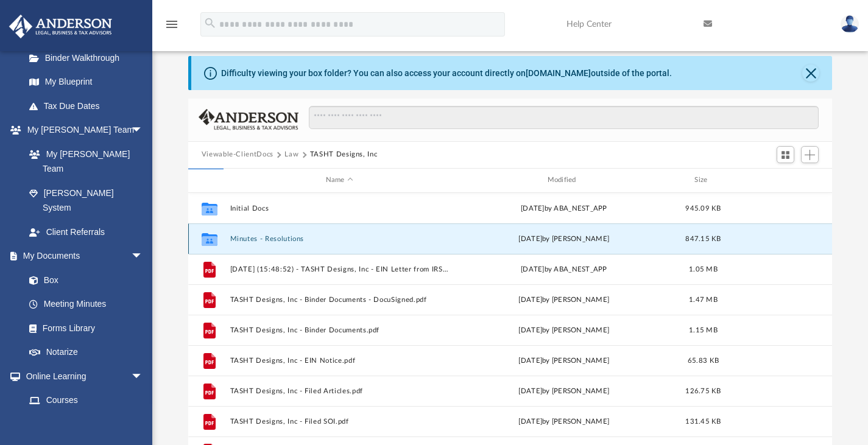 The height and width of the screenshot is (445, 868). What do you see at coordinates (785, 155) in the screenshot?
I see `button: Switch to Grid View` at bounding box center [785, 155].